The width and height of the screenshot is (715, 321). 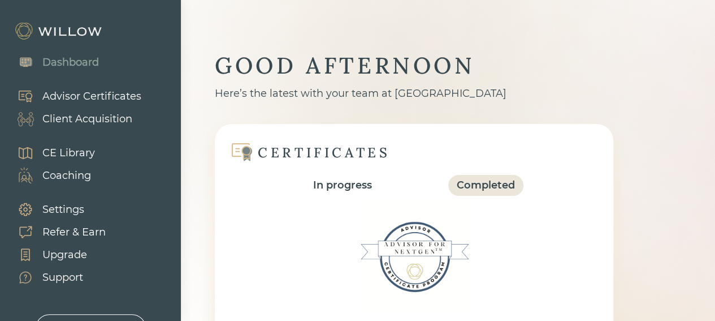 I want to click on div: Upgrade, so click(x=64, y=254).